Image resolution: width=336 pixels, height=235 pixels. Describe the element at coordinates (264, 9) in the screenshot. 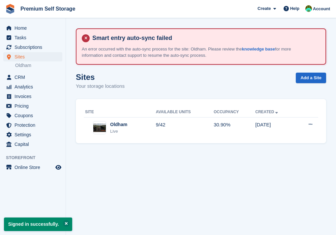

I see `span: Create` at that location.